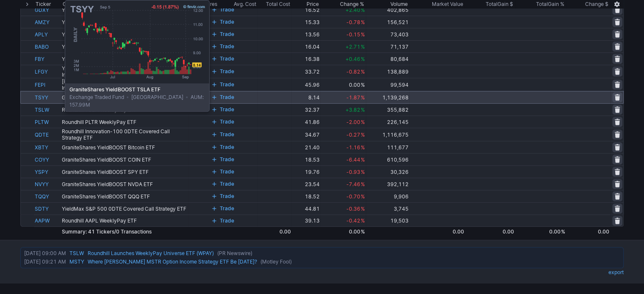 This screenshot has height=294, width=644. Describe the element at coordinates (353, 10) in the screenshot. I see `span: +2.40` at that location.